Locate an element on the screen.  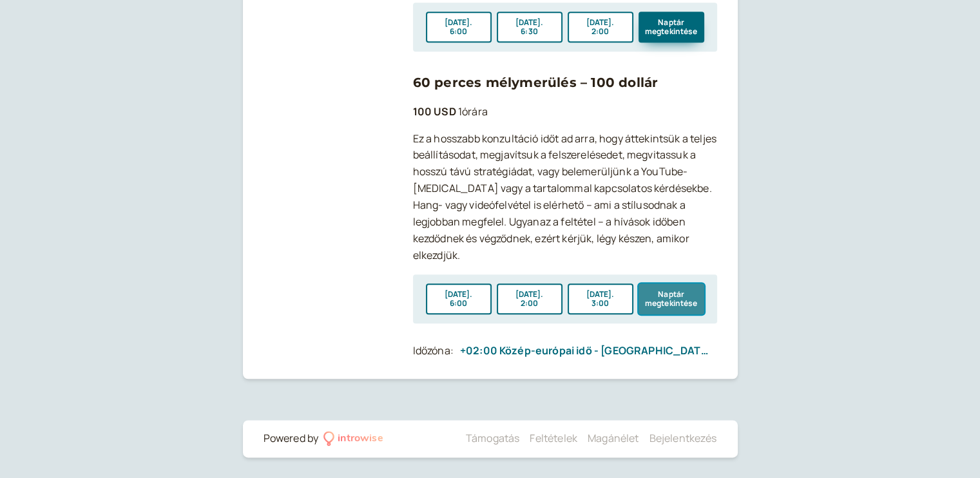
font: Támogatás is located at coordinates (493, 438).